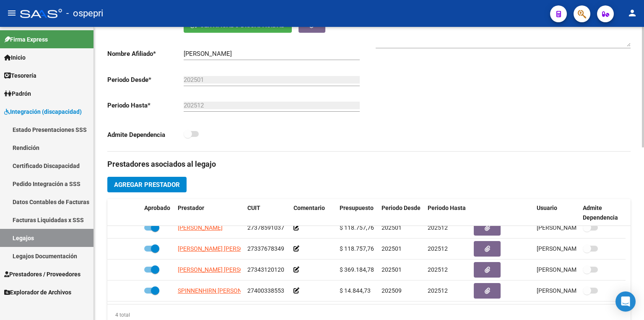 The height and width of the screenshot is (320, 644). What do you see at coordinates (626, 302) in the screenshot?
I see `div: Open Intercom Messenger` at bounding box center [626, 302].